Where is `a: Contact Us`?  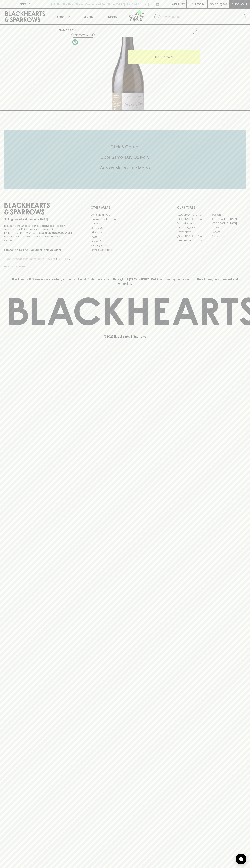 a: Contact Us is located at coordinates (125, 228).